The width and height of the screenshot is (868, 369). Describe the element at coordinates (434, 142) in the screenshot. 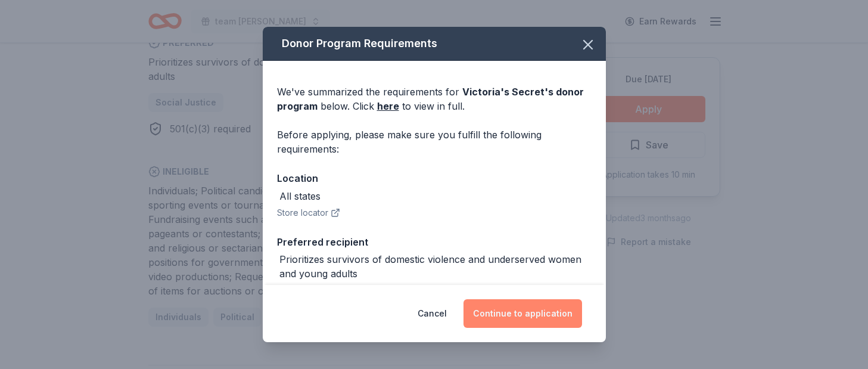

I see `div: Before applying, please make sure you fulfill the following requirements:` at that location.